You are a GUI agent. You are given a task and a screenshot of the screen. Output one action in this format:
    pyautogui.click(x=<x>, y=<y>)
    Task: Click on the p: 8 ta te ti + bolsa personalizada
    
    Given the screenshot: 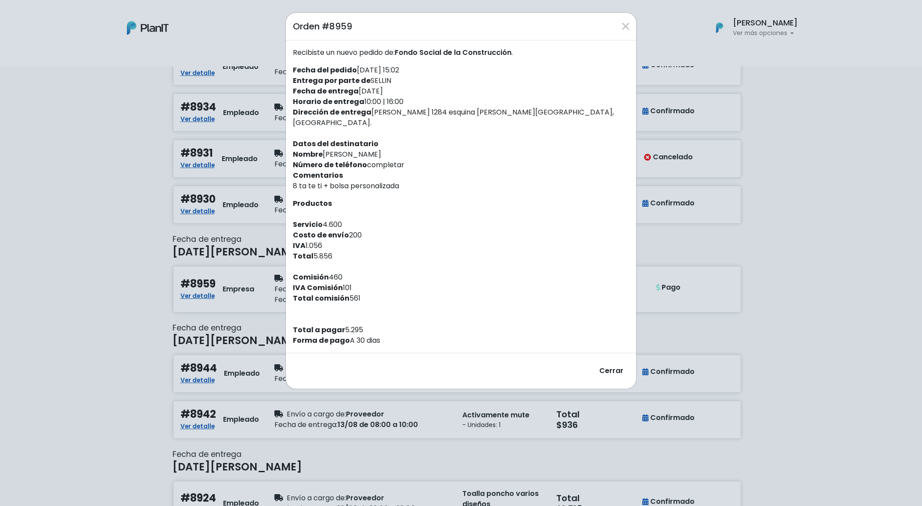 What is the action you would take?
    pyautogui.click(x=461, y=186)
    